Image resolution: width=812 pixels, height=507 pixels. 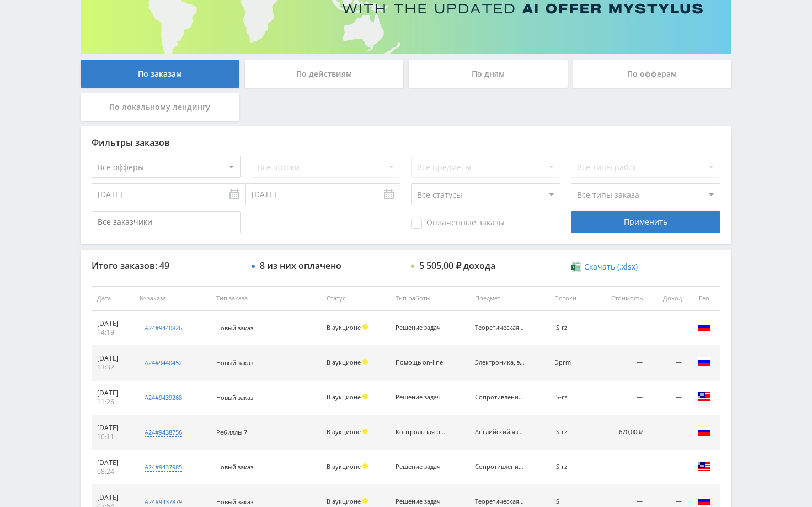 What do you see at coordinates (167, 265) in the screenshot?
I see `div: Итого заказов: 49` at bounding box center [167, 265].